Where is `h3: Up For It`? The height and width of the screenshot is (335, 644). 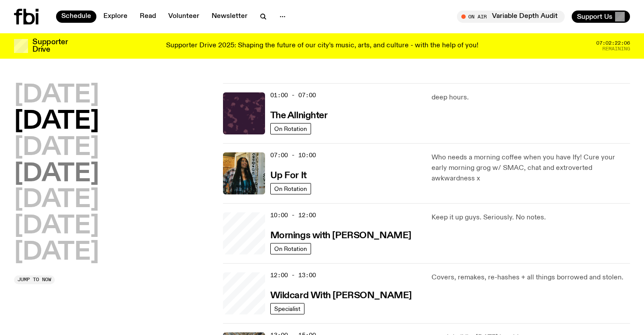
h3: Up For It is located at coordinates (288, 176).